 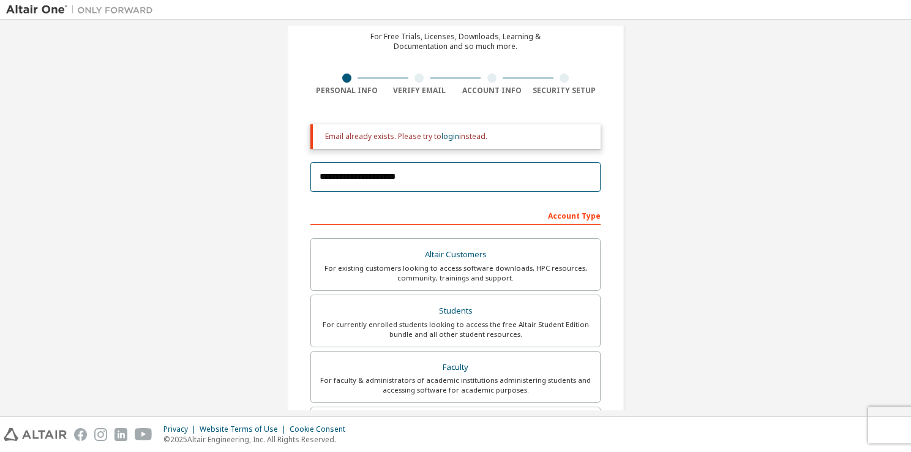 I want to click on div: Website Terms of Use, so click(x=244, y=429).